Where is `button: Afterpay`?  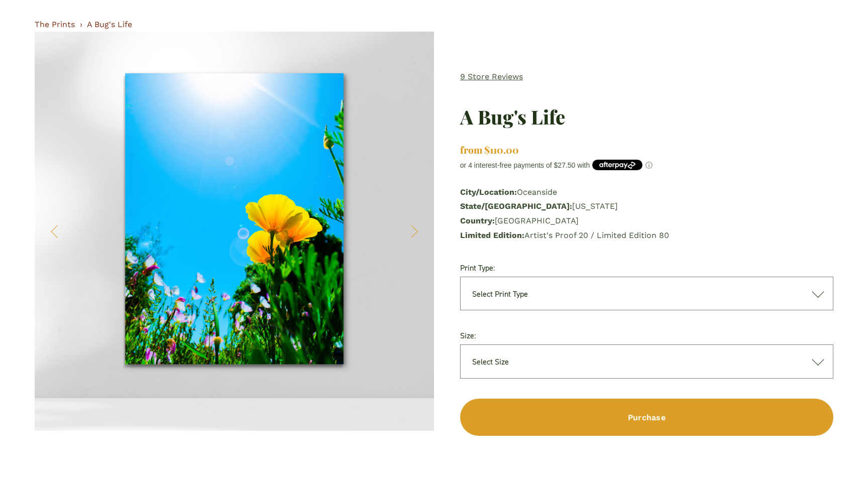 button: Afterpay is located at coordinates (617, 165).